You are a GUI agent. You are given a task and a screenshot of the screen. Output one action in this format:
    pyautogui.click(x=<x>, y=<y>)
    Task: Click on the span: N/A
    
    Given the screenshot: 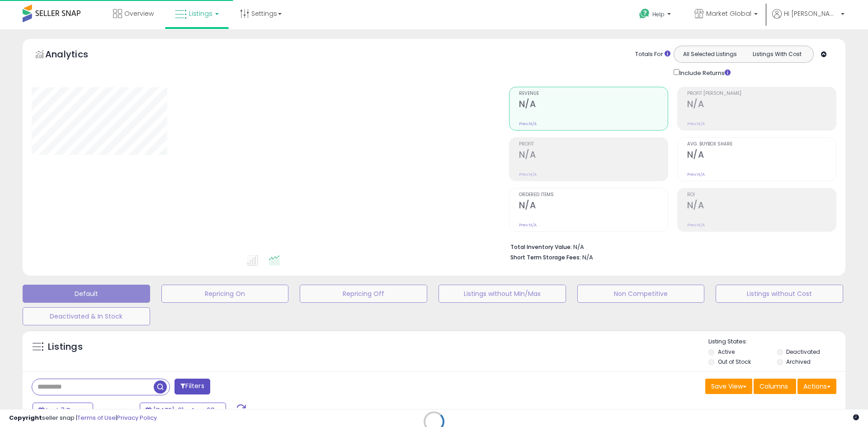 What is the action you would take?
    pyautogui.click(x=588, y=257)
    